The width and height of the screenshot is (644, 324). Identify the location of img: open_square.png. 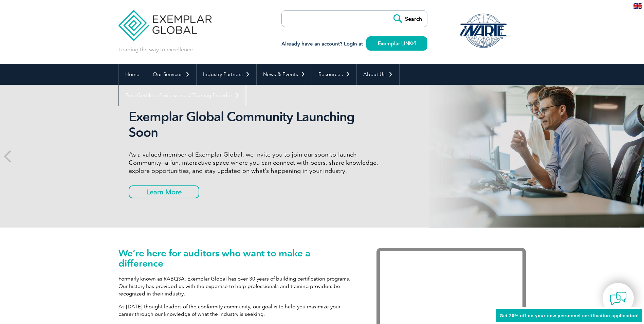
(414, 43).